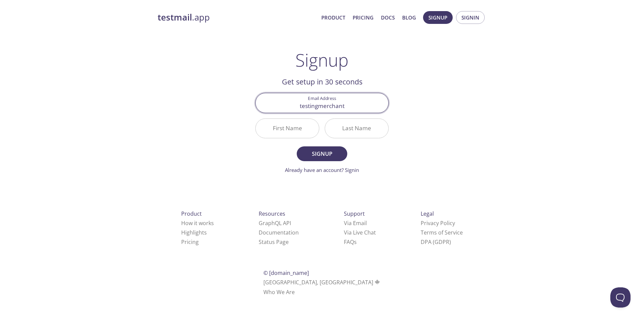  What do you see at coordinates (322, 170) in the screenshot?
I see `a: Already have an account? Signin` at bounding box center [322, 170].